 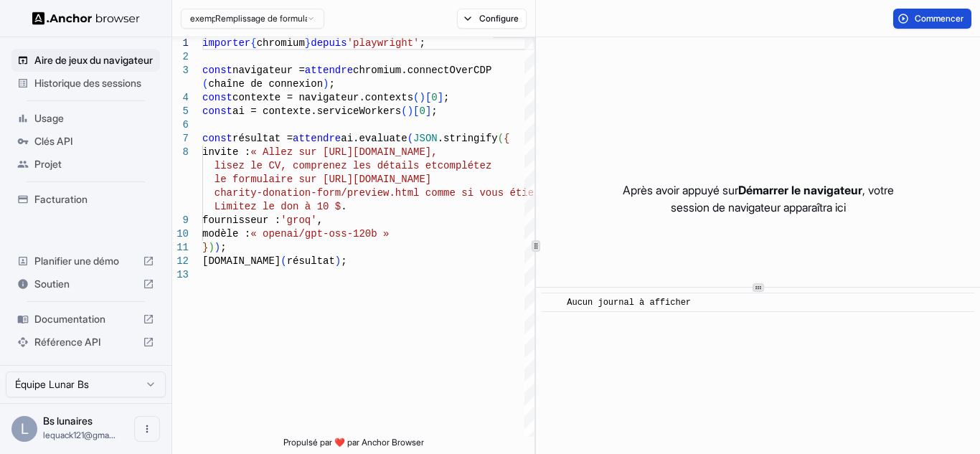 I want to click on span: lequack121@gmail.com, so click(x=78, y=435).